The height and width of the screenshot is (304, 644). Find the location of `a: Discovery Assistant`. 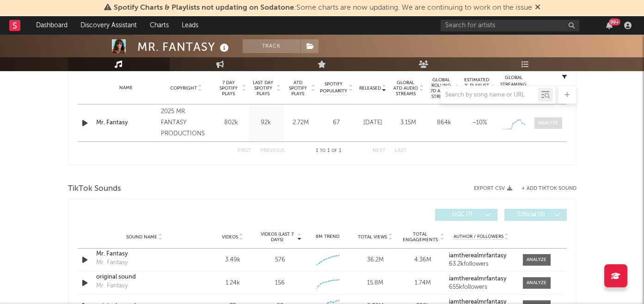

a: Discovery Assistant is located at coordinates (109, 25).